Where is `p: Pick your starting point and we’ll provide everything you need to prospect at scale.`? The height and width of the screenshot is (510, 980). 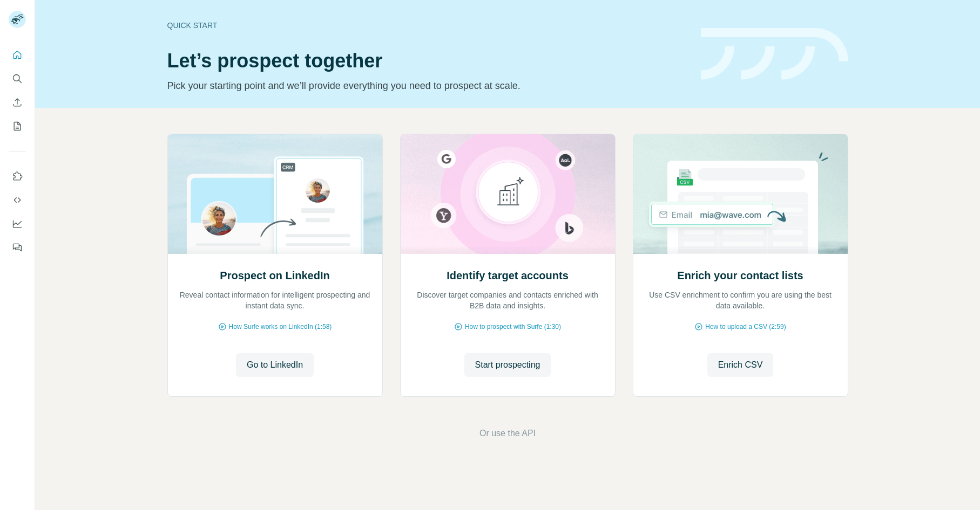
p: Pick your starting point and we’ll provide everything you need to prospect at scale. is located at coordinates (428, 86).